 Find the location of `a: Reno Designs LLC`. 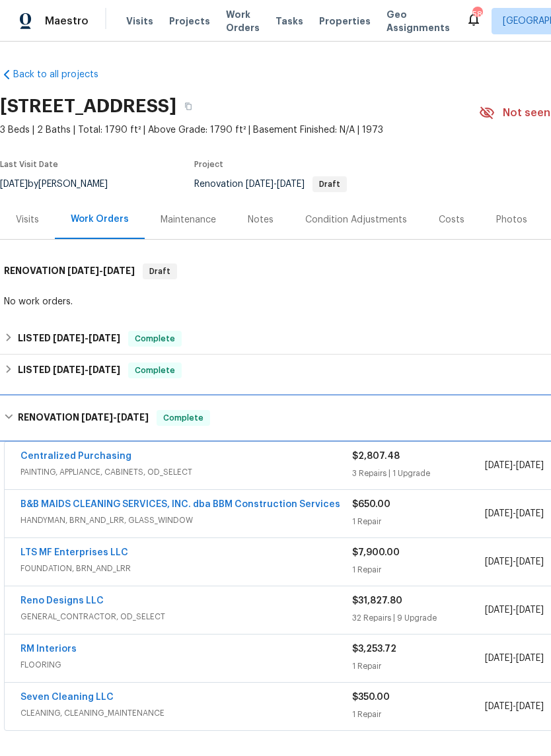

a: Reno Designs LLC is located at coordinates (62, 601).